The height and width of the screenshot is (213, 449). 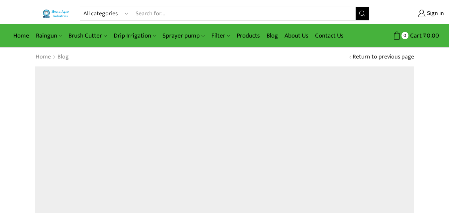 I want to click on bdi: 0.00, so click(x=431, y=36).